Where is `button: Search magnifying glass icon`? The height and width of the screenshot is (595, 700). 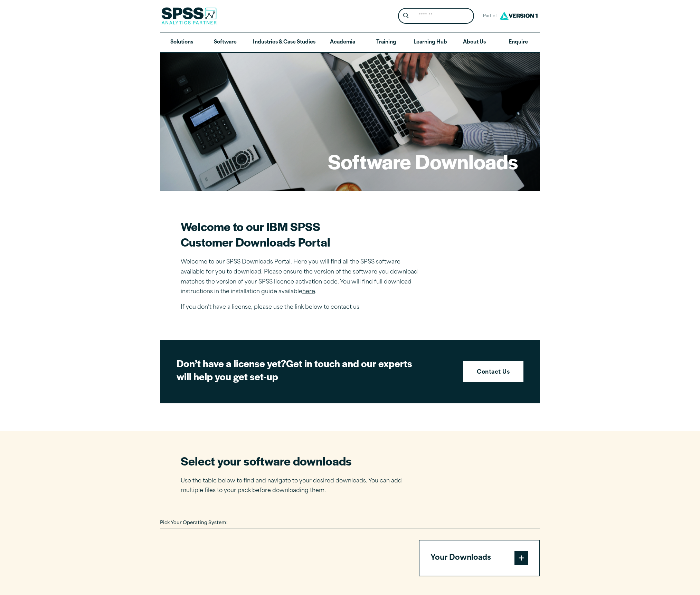
button: Search magnifying glass icon is located at coordinates (406, 16).